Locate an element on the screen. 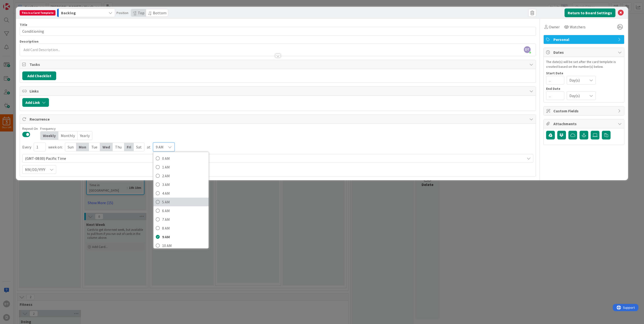 Image resolution: width=644 pixels, height=324 pixels. span: MM/DD/YYYY is located at coordinates (35, 169).